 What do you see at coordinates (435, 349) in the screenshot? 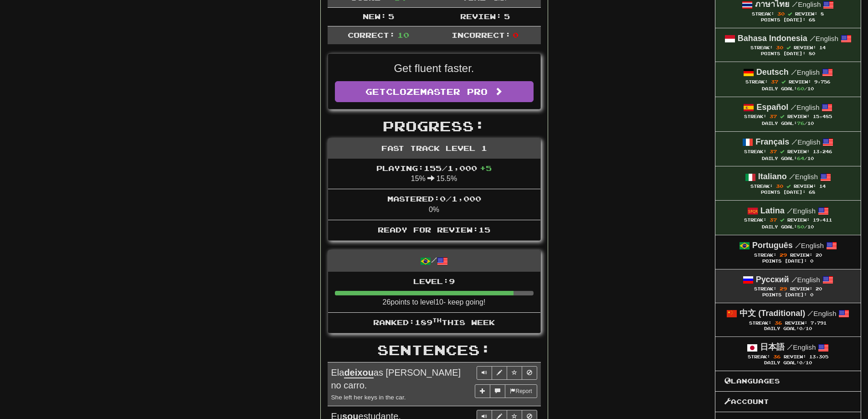
I see `h2: Sentences:` at bounding box center [435, 349].